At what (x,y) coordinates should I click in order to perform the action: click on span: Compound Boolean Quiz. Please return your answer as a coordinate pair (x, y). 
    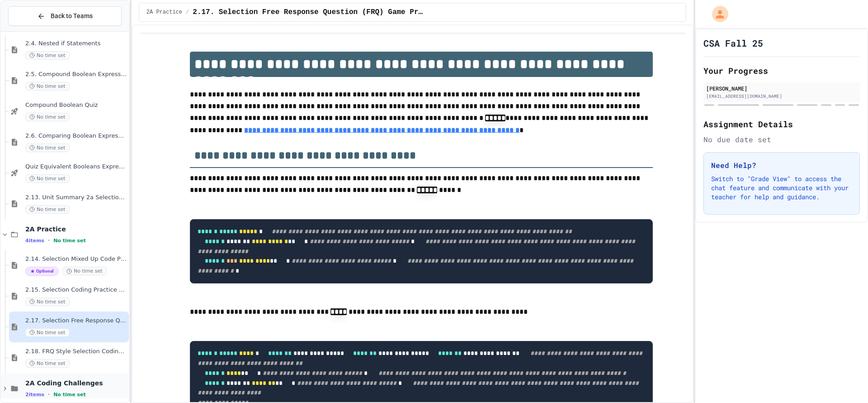
    Looking at the image, I should click on (76, 105).